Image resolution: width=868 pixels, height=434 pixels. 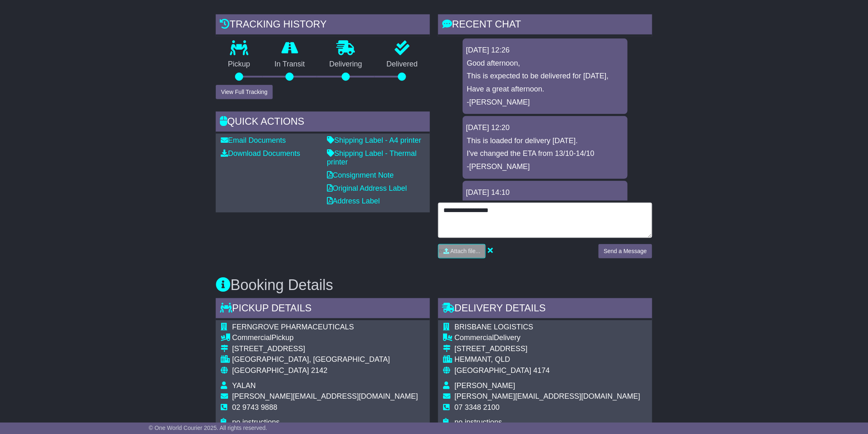 I want to click on a: Shipping Label - A4 printer, so click(x=374, y=140).